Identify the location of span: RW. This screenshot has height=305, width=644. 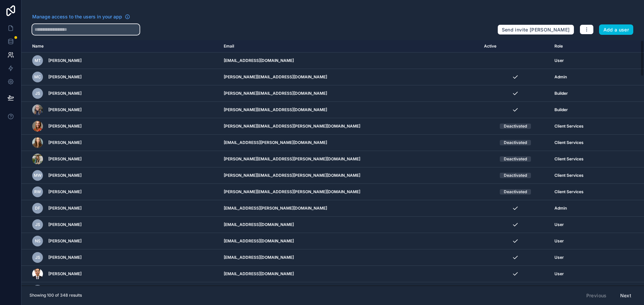
(37, 192).